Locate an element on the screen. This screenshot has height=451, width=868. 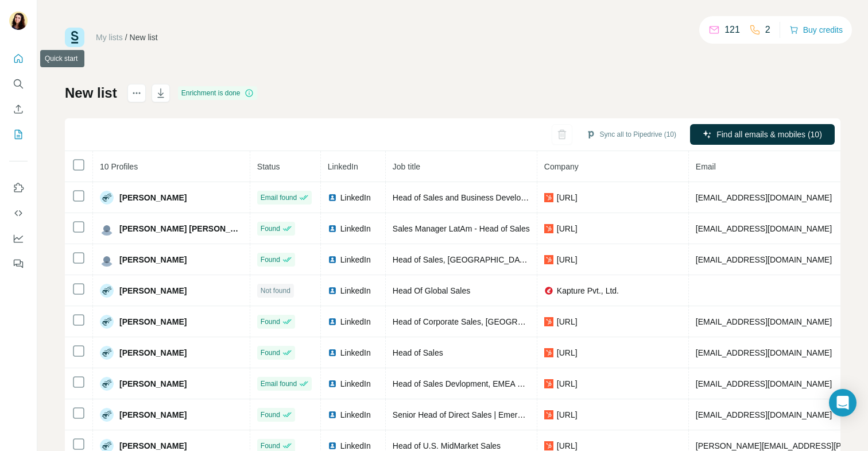
button: Find all emails & mobiles (10) is located at coordinates (763, 134).